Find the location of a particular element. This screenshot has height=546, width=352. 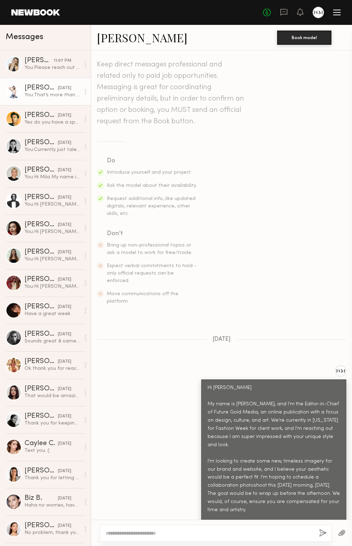

div: No problem, thank you for the update! is located at coordinates (52, 532).